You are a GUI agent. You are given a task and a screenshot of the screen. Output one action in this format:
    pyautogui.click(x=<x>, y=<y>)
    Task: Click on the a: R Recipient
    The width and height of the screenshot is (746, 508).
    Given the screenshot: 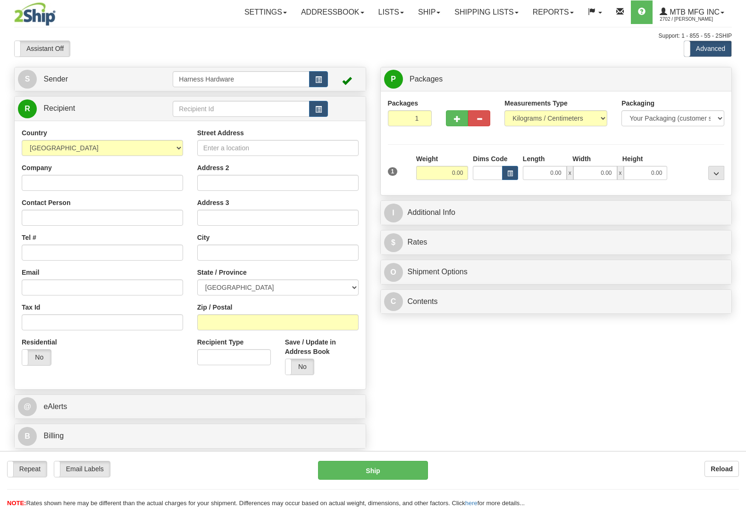 What is the action you would take?
    pyautogui.click(x=87, y=108)
    